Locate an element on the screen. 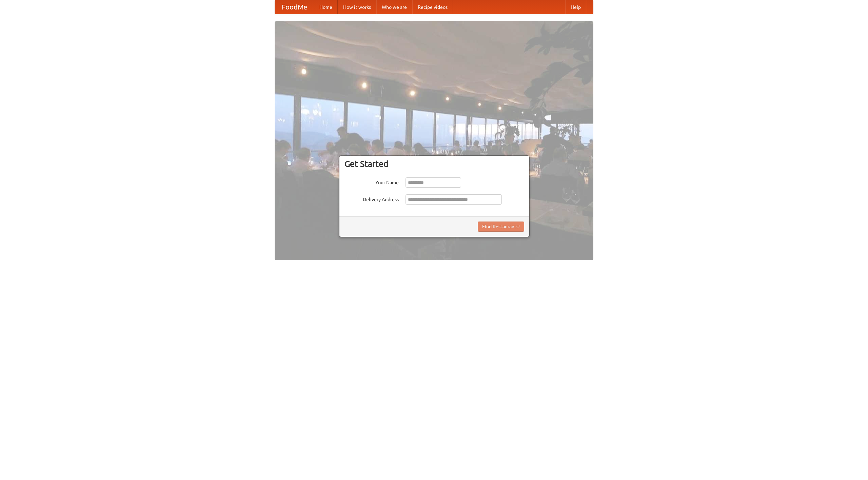 The width and height of the screenshot is (868, 480). button: Find Restaurants! is located at coordinates (501, 227).